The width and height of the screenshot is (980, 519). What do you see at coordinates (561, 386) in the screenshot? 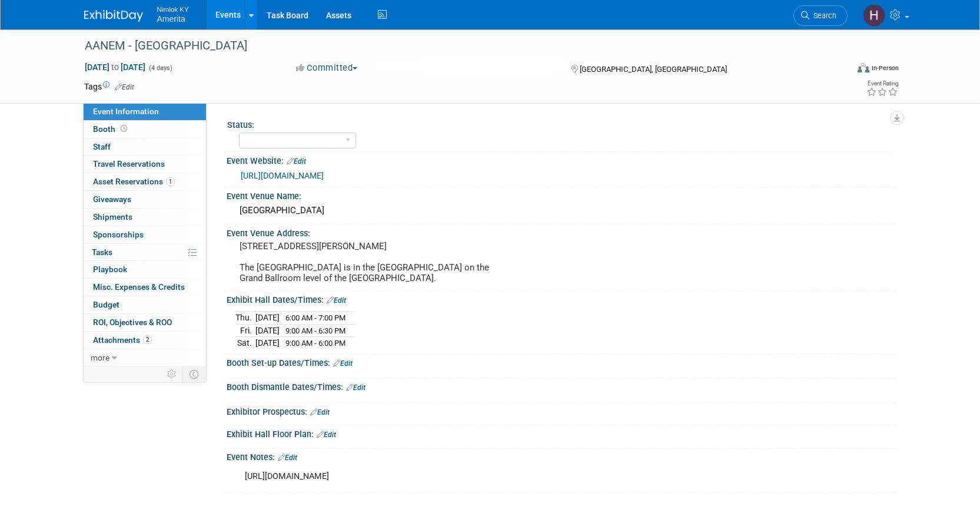
I see `div: Booth Dismantle Dates/Times:` at bounding box center [561, 386].